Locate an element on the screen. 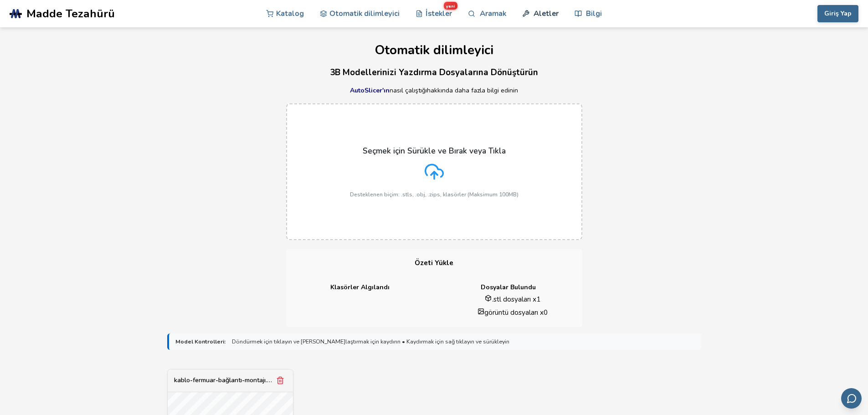 The width and height of the screenshot is (868, 415). button: Modeli kaldır is located at coordinates (280, 380).